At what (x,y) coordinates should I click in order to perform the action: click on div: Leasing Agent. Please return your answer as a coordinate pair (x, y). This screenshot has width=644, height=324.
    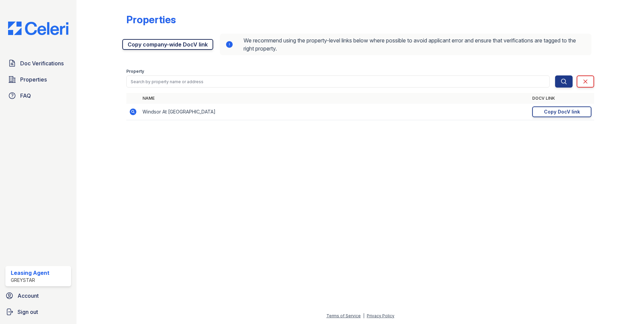
    Looking at the image, I should click on (30, 273).